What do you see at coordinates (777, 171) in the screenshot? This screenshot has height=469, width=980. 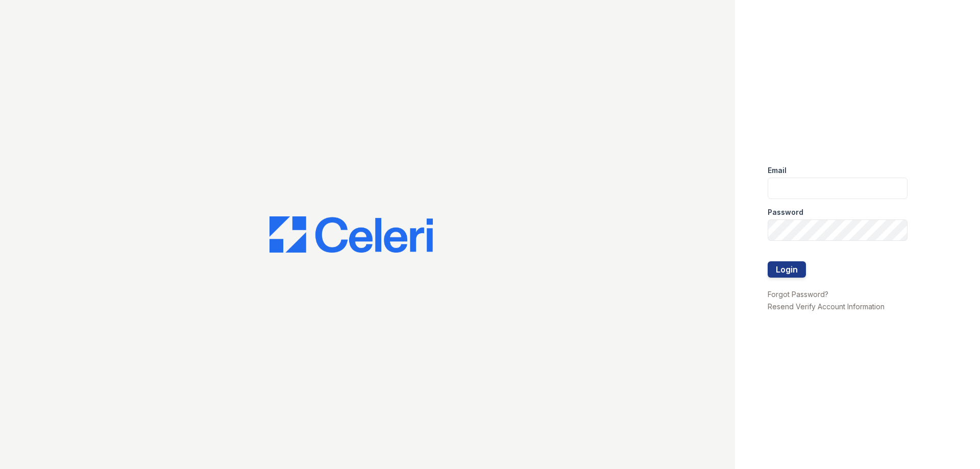 I see `label: Email` at bounding box center [777, 171].